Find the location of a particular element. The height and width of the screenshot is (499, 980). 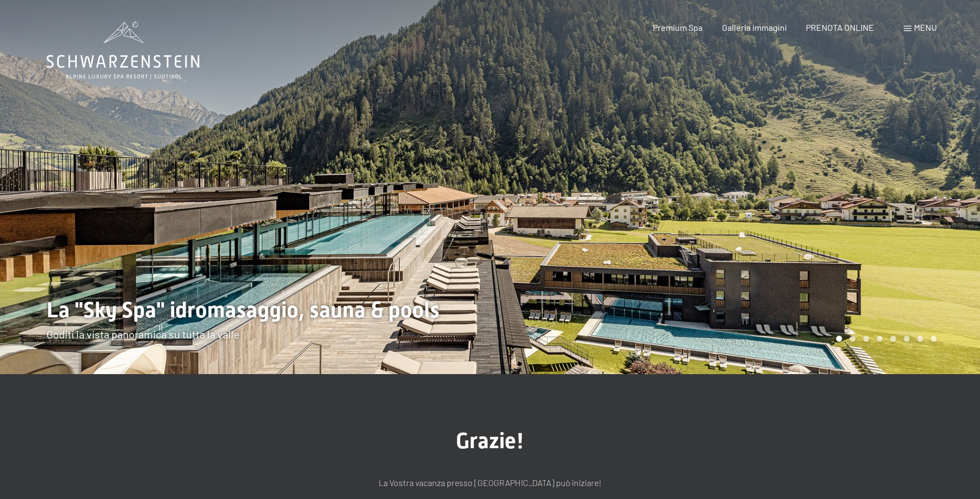

span: PRENOTA ONLINE is located at coordinates (840, 27).